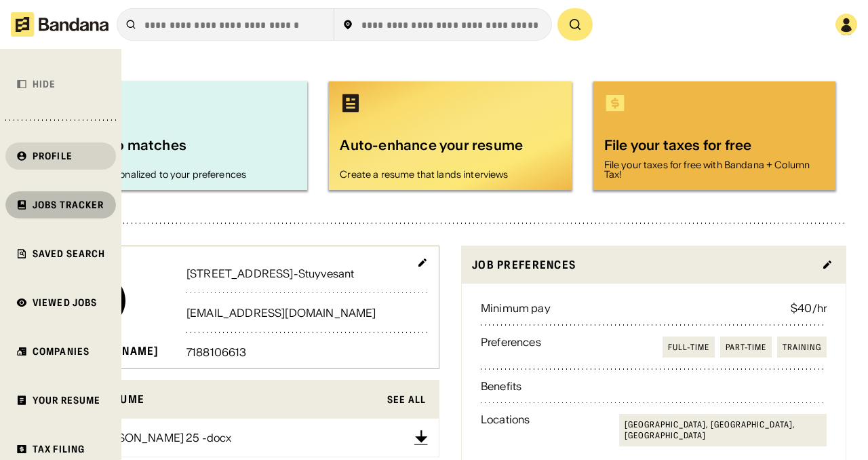 Image resolution: width=868 pixels, height=460 pixels. What do you see at coordinates (715, 169) in the screenshot?
I see `div: File your taxes for free with Bandana + Column Tax!` at bounding box center [715, 169].